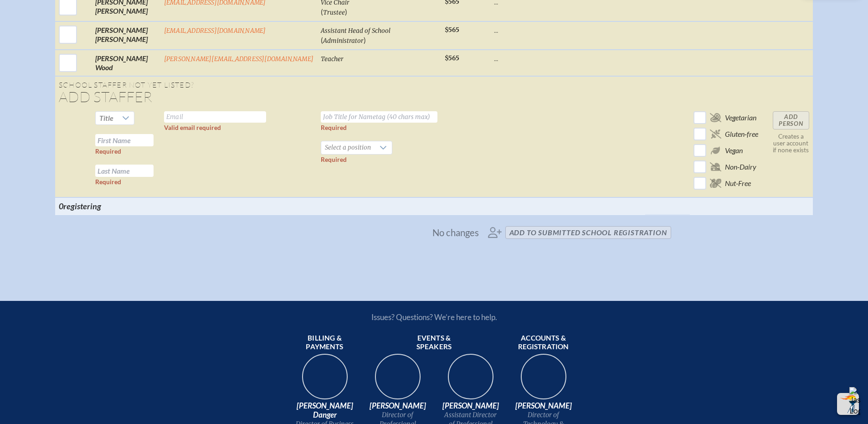  Describe the element at coordinates (848, 403) in the screenshot. I see `button: Scroll Top` at that location.